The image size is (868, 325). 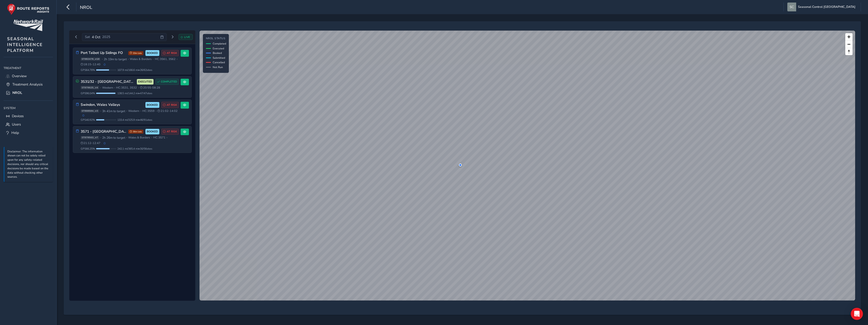 What do you see at coordinates (187, 37) in the screenshot?
I see `span: LIVE` at bounding box center [187, 37].